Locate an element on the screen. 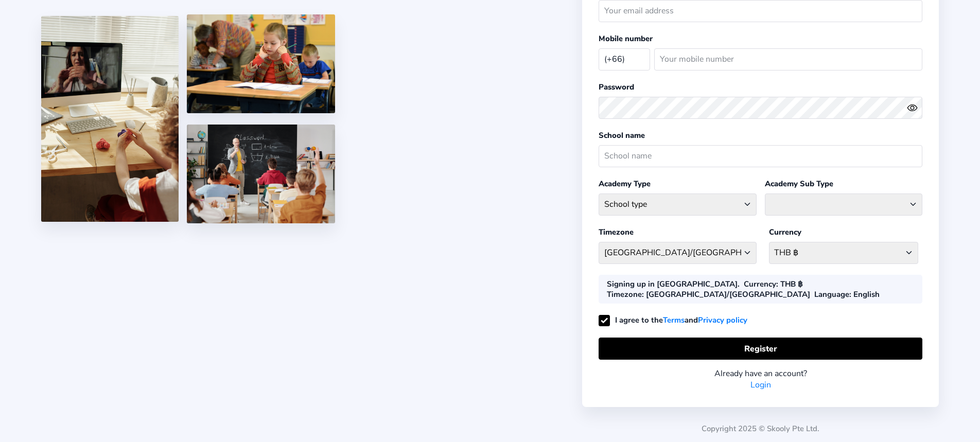  div: : THB ฿ is located at coordinates (773, 284).